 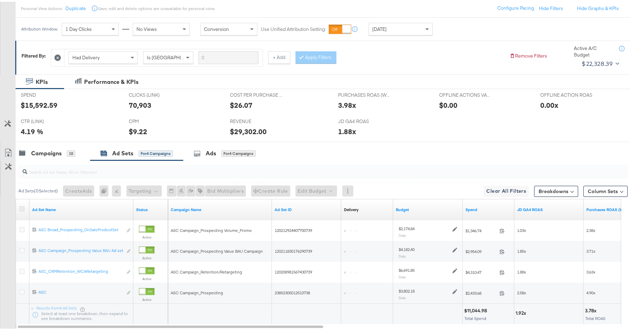 What do you see at coordinates (211, 151) in the screenshot?
I see `div: Ads` at bounding box center [211, 151].